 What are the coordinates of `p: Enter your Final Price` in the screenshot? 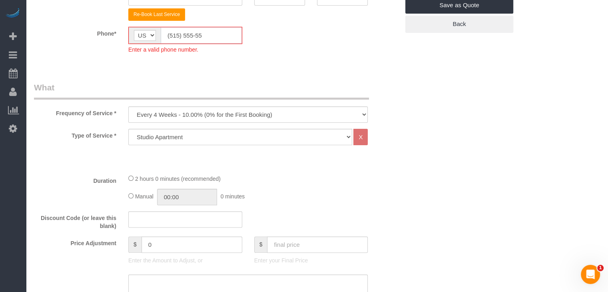 It's located at (311, 260).